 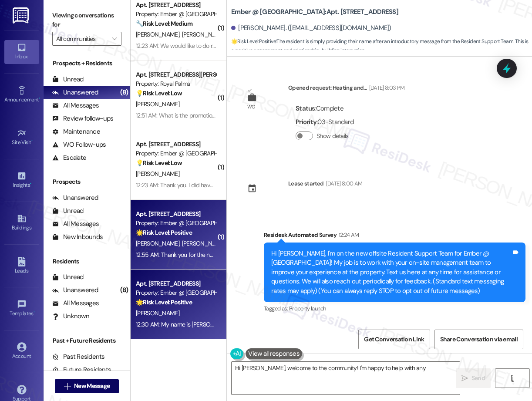 I want to click on a: Templates •, so click(x=22, y=309).